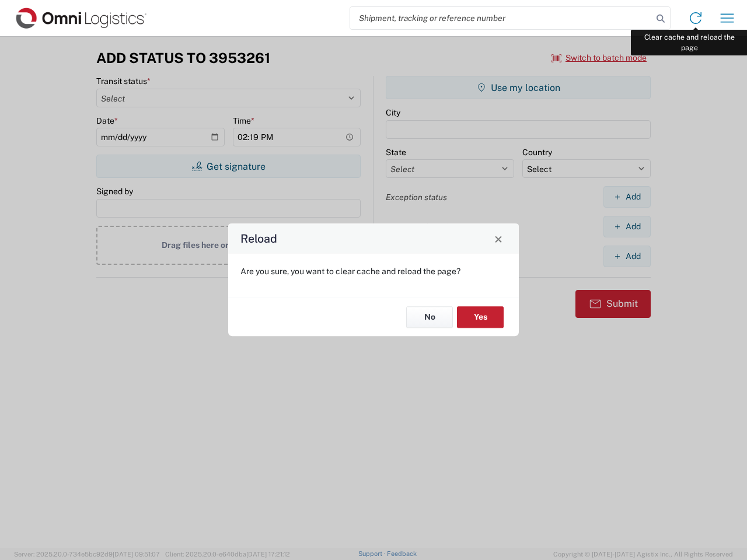  What do you see at coordinates (498, 239) in the screenshot?
I see `button: Close` at bounding box center [498, 239].